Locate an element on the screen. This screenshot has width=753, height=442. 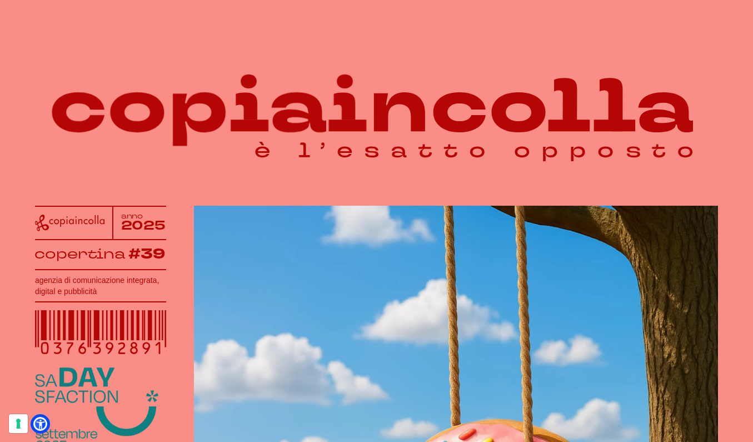
tspan: 2025 is located at coordinates (143, 226).